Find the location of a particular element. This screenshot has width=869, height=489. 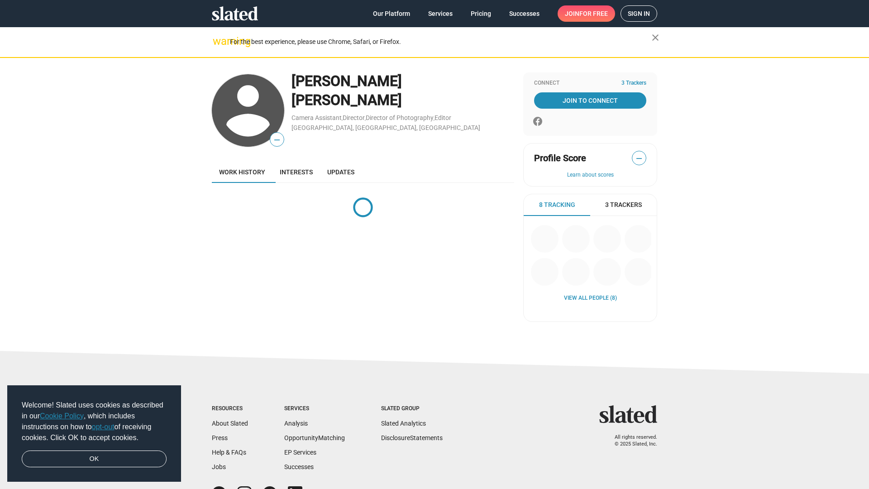

a: Camera Assistant is located at coordinates (316, 118).